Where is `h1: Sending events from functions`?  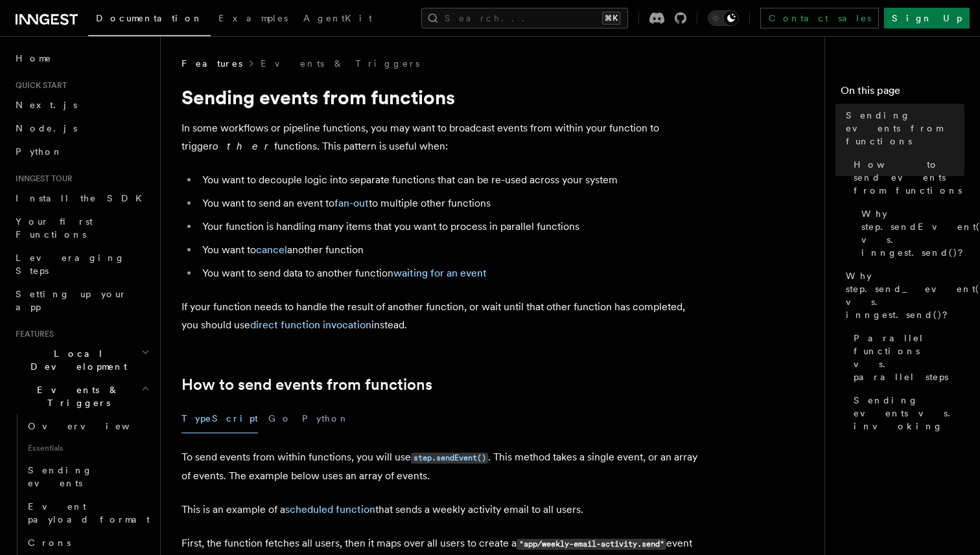 h1: Sending events from functions is located at coordinates (441, 97).